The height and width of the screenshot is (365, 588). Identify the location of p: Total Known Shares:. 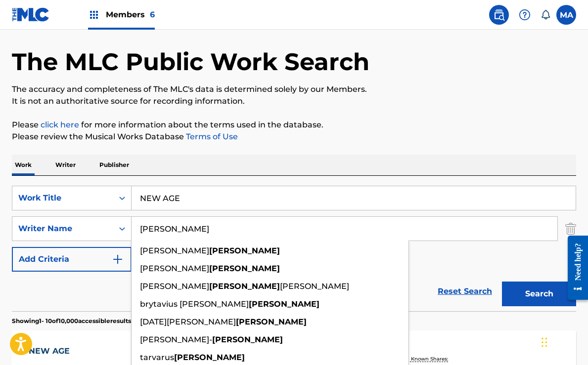
(424, 358).